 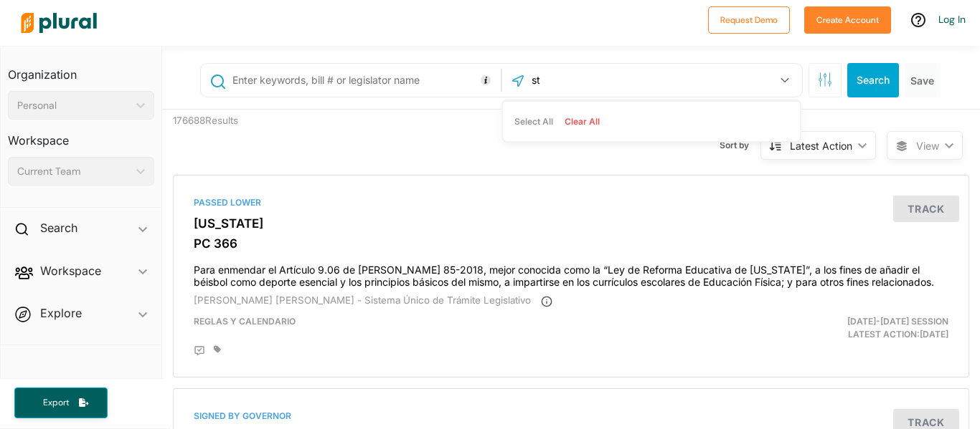 I want to click on div: Tooltip anchor, so click(x=486, y=81).